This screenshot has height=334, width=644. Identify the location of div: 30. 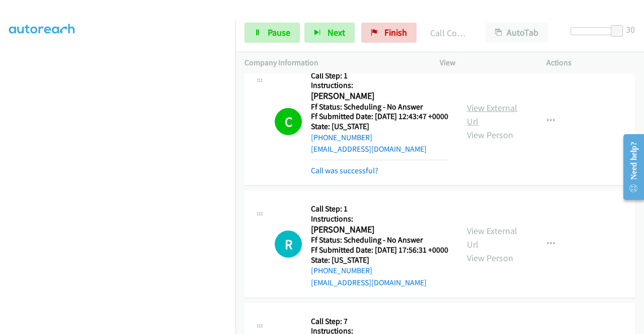
(631, 29).